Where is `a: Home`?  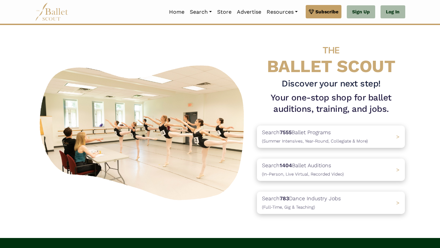 a: Home is located at coordinates (177, 12).